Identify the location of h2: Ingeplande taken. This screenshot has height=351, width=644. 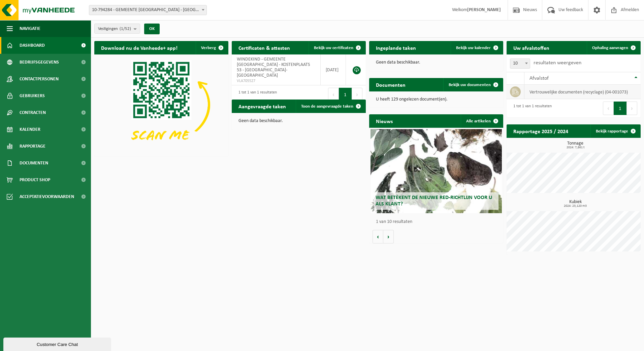
(396, 48).